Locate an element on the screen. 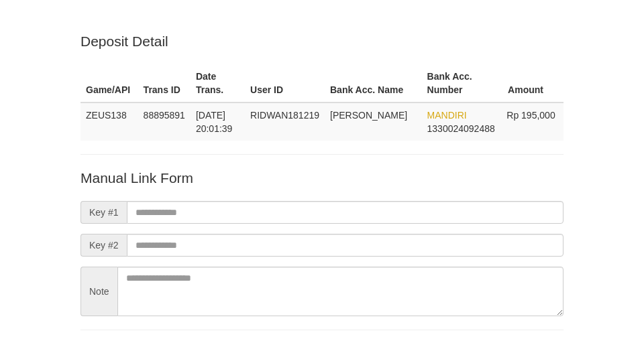  span: Rp 195,000 is located at coordinates (530, 115).